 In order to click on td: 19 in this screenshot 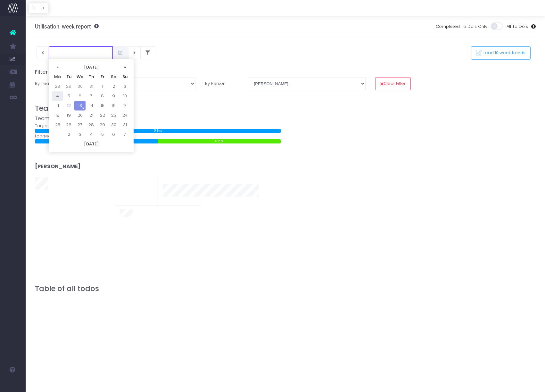, I will do `click(69, 116)`.